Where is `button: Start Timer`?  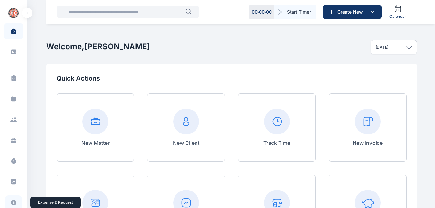 button: Start Timer is located at coordinates (295, 12).